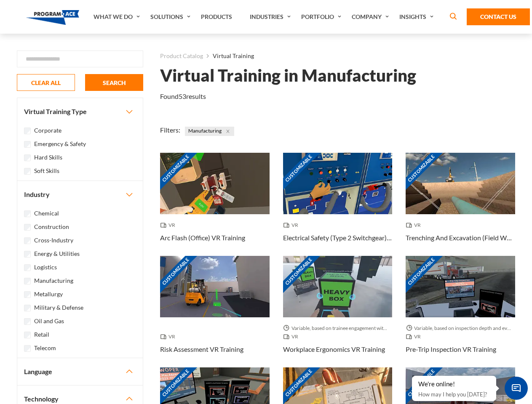 Image resolution: width=532 pixels, height=404 pixels. What do you see at coordinates (80, 112) in the screenshot?
I see `button: Virtual Training Type` at bounding box center [80, 112].